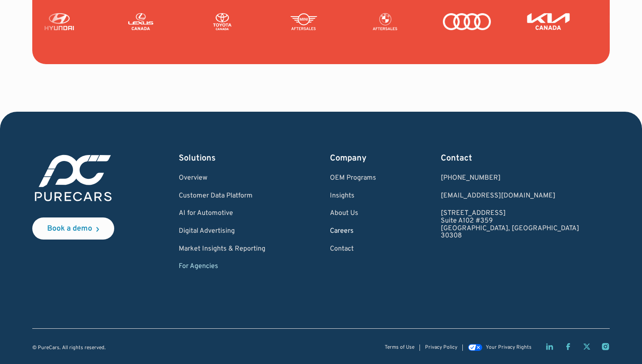  What do you see at coordinates (73, 178) in the screenshot?
I see `img: purecars logo` at bounding box center [73, 178].